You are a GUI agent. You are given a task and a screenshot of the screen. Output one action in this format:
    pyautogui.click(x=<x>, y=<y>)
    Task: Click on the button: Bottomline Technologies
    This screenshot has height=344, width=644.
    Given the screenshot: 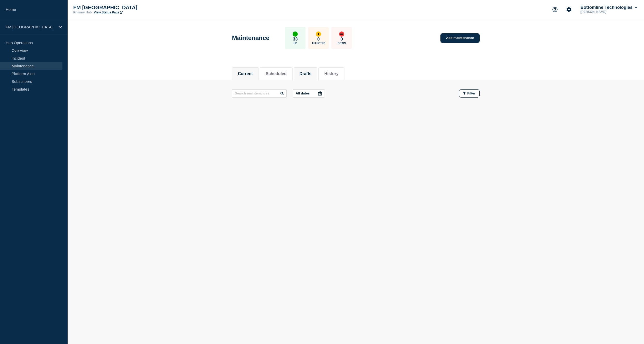 What is the action you would take?
    pyautogui.click(x=609, y=7)
    